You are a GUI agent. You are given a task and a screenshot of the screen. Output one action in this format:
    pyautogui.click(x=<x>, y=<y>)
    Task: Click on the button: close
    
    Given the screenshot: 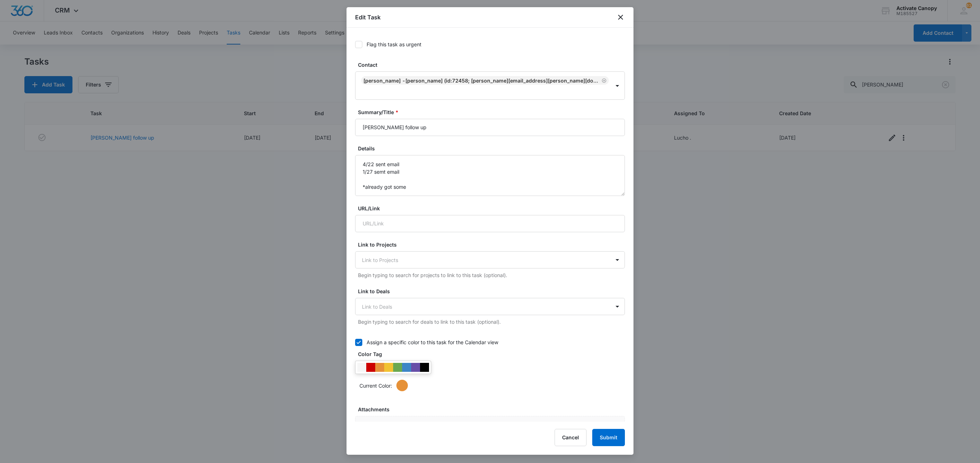 What is the action you would take?
    pyautogui.click(x=621, y=17)
    